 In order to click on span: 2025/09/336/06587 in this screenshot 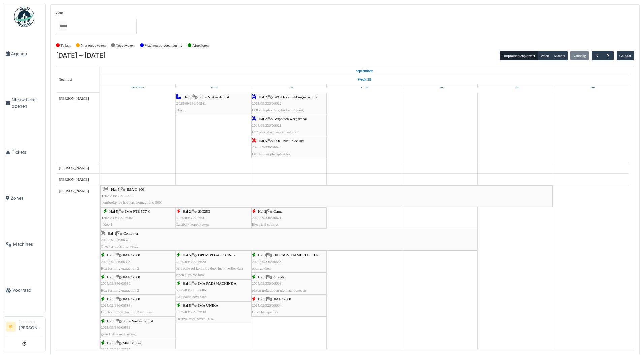, I will do `click(116, 349)`.